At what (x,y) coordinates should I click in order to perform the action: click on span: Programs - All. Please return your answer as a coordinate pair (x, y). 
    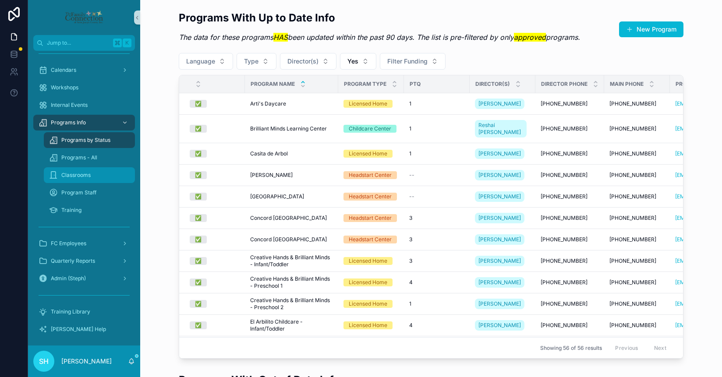
    Looking at the image, I should click on (79, 158).